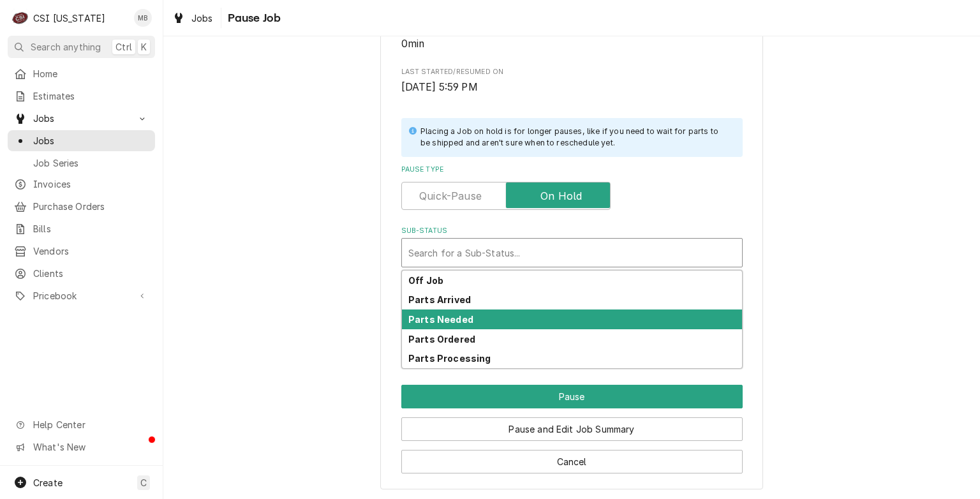  What do you see at coordinates (449, 357) in the screenshot?
I see `strong: Parts Processing` at bounding box center [449, 357].